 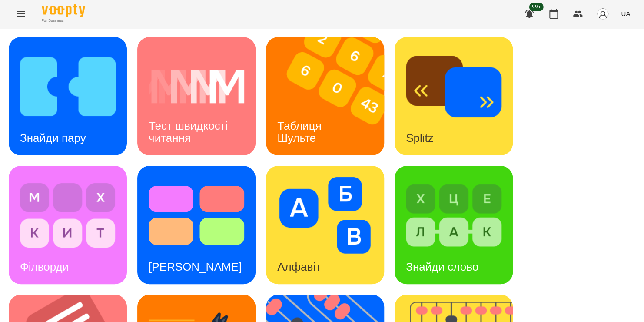 What do you see at coordinates (68, 87) in the screenshot?
I see `img: Знайди пару` at bounding box center [68, 87].